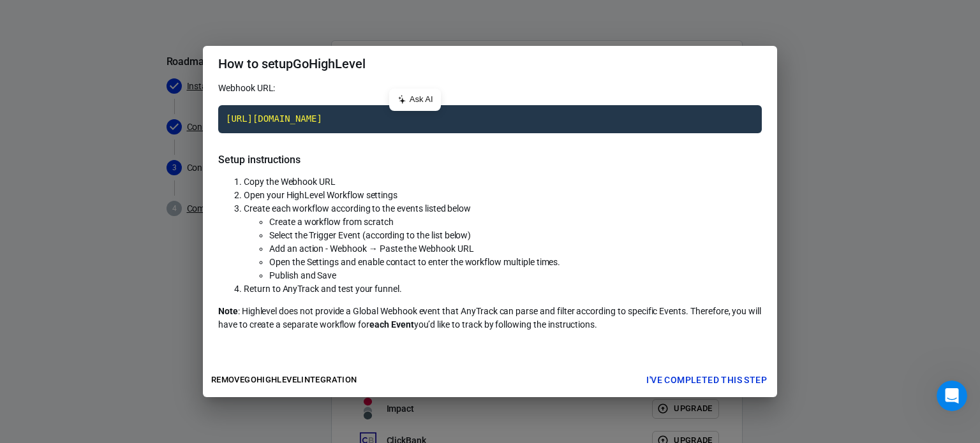 Image resolution: width=980 pixels, height=443 pixels. Describe the element at coordinates (707, 380) in the screenshot. I see `button: I've completed this step` at that location.